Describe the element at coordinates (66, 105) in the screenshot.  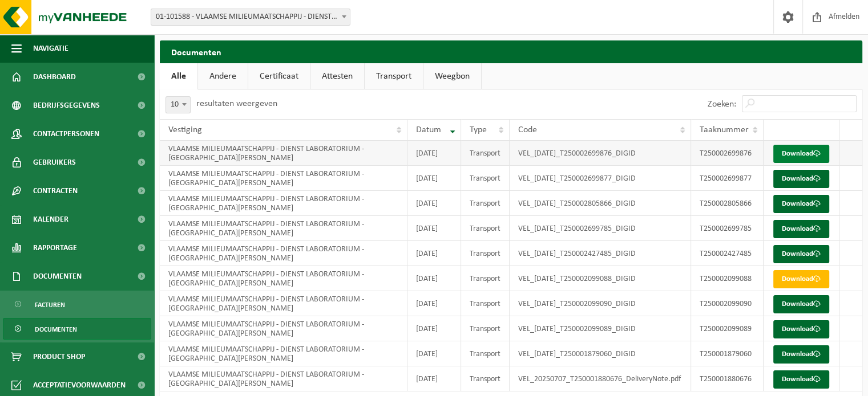
I see `span: Bedrijfsgegevens` at that location.